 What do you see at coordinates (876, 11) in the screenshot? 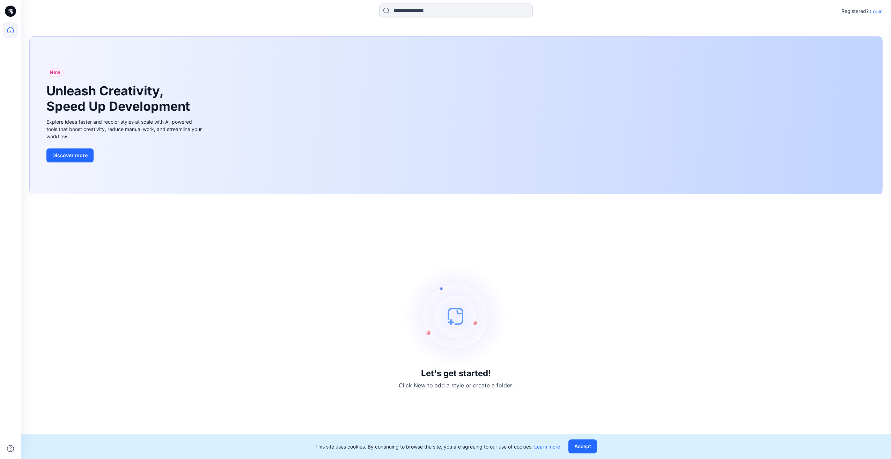
I see `p: Login` at bounding box center [876, 11].